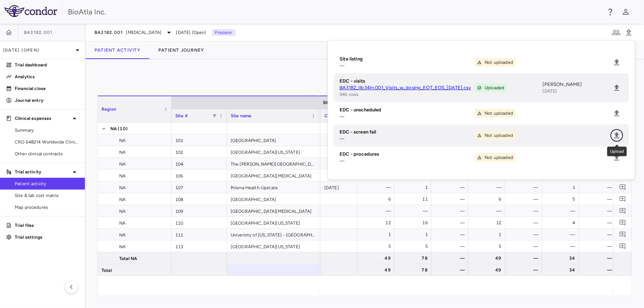 The image size is (644, 308). I want to click on button: Patient Journey, so click(181, 50).